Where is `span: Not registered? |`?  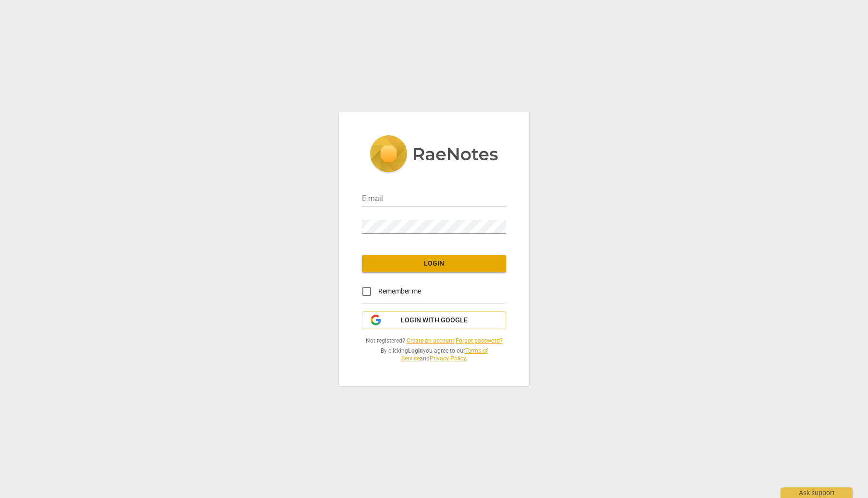
span: Not registered? | is located at coordinates (434, 341).